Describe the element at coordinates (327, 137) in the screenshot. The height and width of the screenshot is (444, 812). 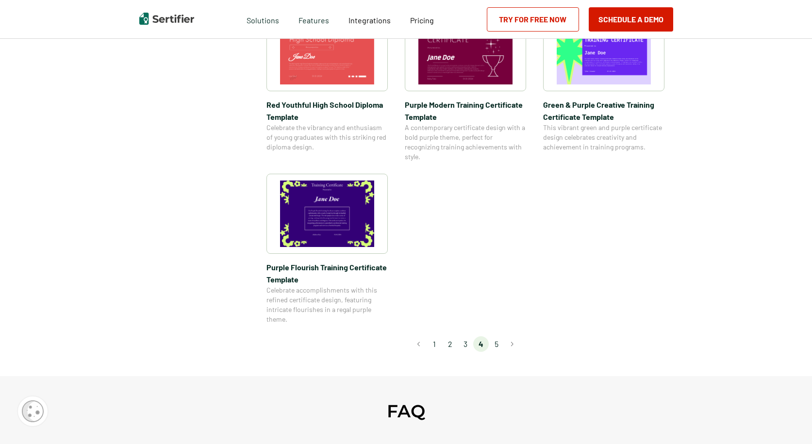
I see `span: Celebrate the vibrancy and enthusiasm of young graduates with this striking red diploma design.` at that location.